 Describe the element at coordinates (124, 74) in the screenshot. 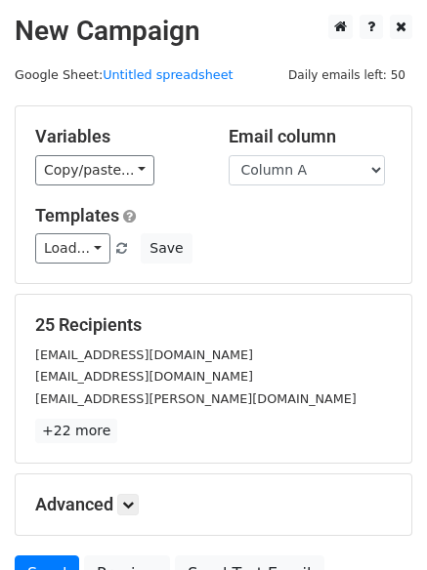

I see `small: Google Sheet:` at that location.